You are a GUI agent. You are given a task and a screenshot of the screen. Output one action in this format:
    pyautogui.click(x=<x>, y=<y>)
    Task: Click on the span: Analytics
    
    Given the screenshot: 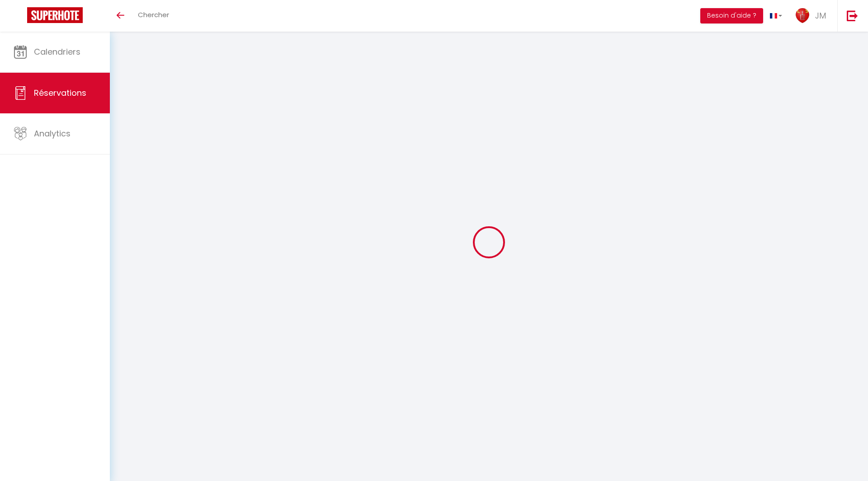 What is the action you would take?
    pyautogui.click(x=52, y=133)
    